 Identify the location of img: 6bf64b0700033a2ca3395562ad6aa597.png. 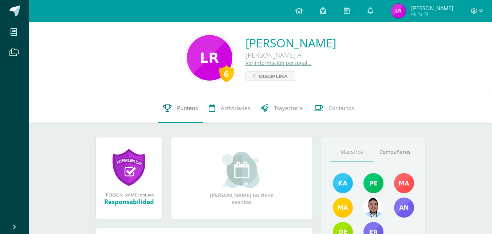
(373, 207).